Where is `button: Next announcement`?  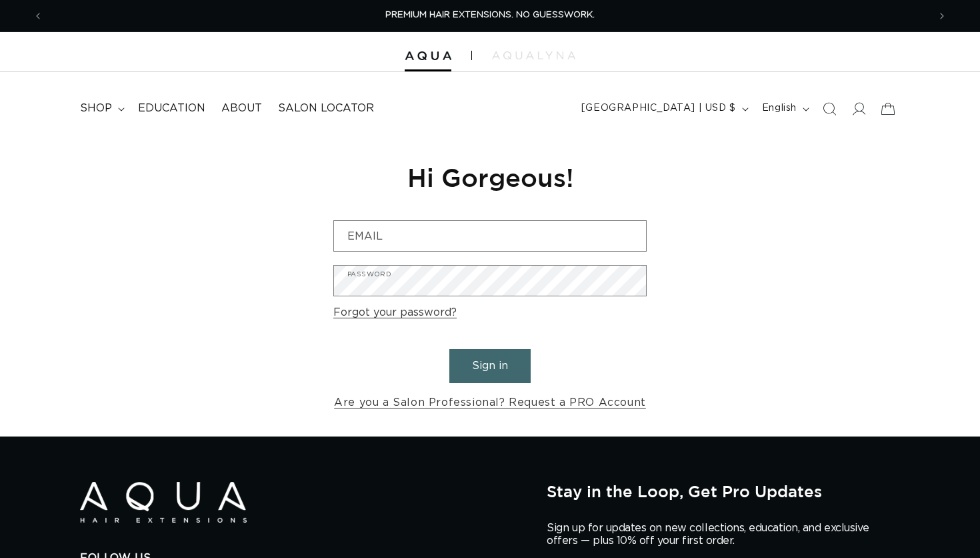
button: Next announcement is located at coordinates (942, 16).